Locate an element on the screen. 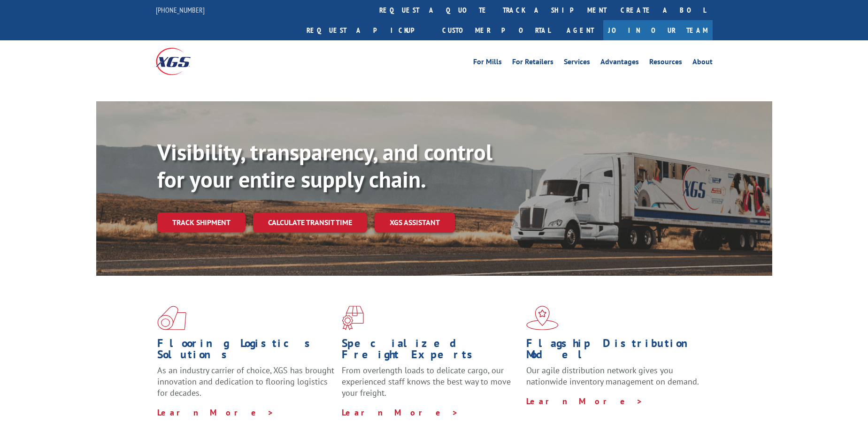 The height and width of the screenshot is (423, 868). a: Request a pickup is located at coordinates (367, 30).